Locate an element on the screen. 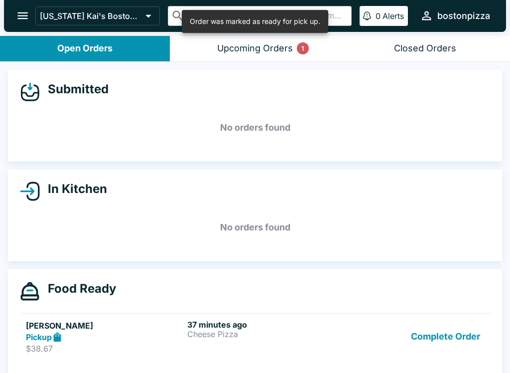 The width and height of the screenshot is (510, 373). h4: In Kitchen is located at coordinates (73, 189).